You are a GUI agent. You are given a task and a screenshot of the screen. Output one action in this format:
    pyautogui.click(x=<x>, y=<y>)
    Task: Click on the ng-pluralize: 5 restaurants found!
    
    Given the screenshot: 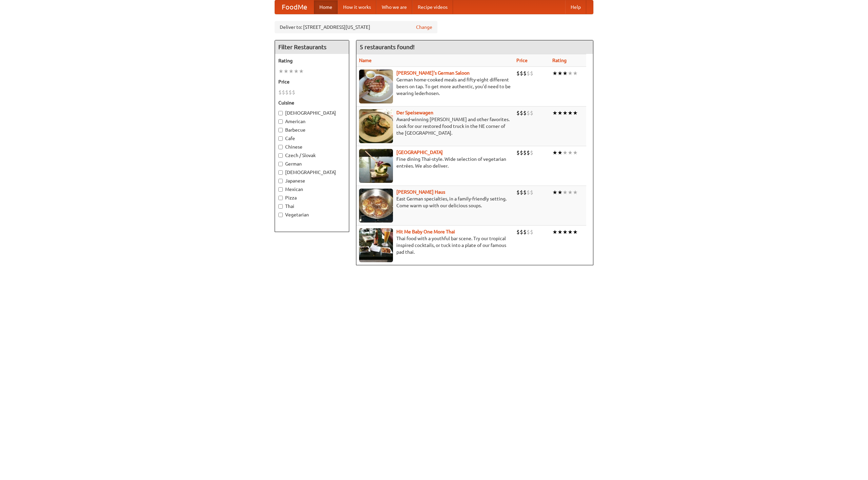 What is the action you would take?
    pyautogui.click(x=387, y=47)
    